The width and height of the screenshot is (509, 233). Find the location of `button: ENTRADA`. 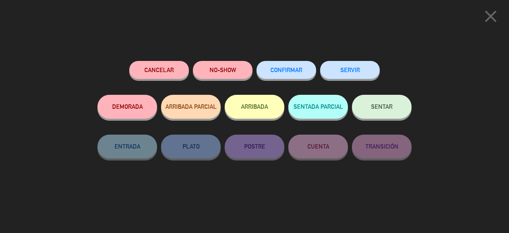

button: ENTRADA is located at coordinates (127, 146).